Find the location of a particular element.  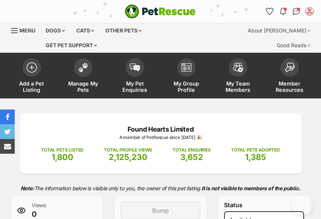

img: team-members-icon-5396bd8760b3fe7c0b43da4ab00e1e3bb1a5d9ba89233759b79545d2d3fc5d0d.svg is located at coordinates (238, 68).